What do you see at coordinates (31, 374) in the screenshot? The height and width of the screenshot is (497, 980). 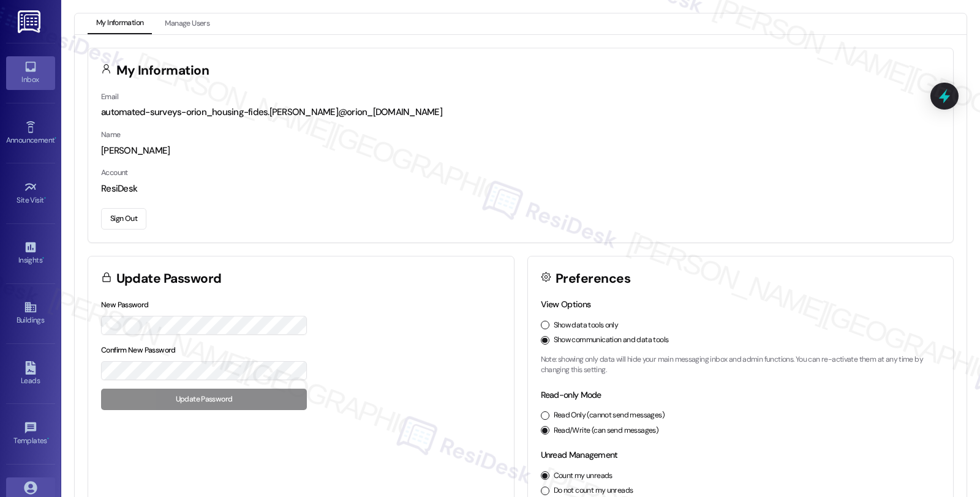 I see `a: Leads` at bounding box center [31, 374].